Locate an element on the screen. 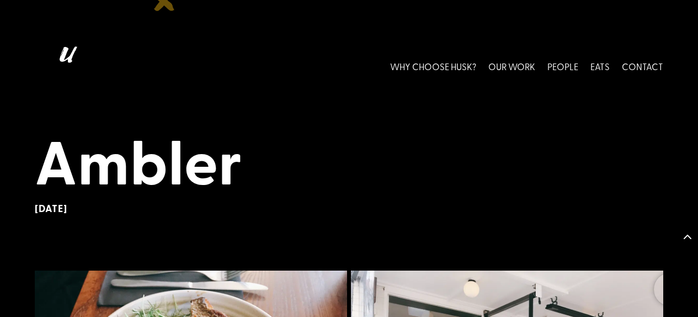 The width and height of the screenshot is (698, 317). a: PEOPLE is located at coordinates (563, 66).